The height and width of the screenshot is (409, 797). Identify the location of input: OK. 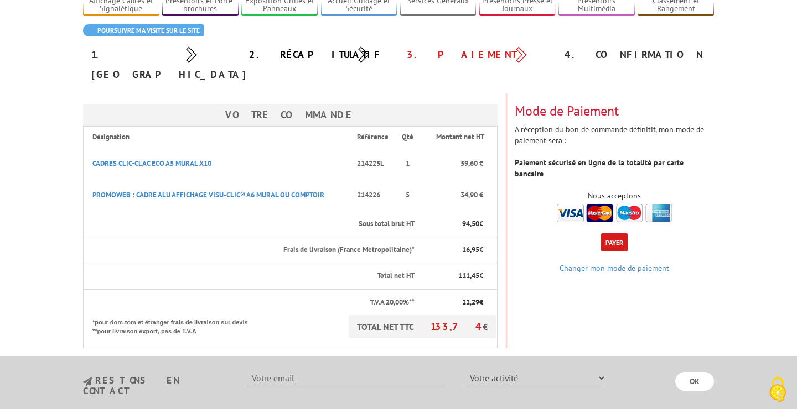
(694, 382).